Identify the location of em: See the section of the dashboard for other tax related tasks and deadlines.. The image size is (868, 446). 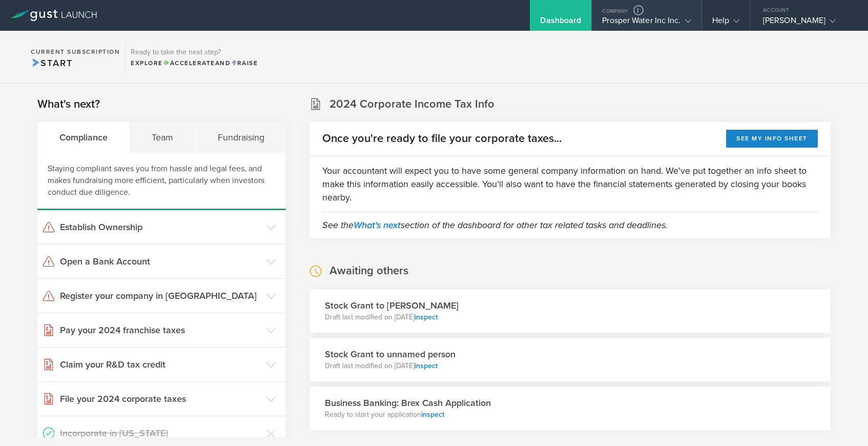
(495, 225).